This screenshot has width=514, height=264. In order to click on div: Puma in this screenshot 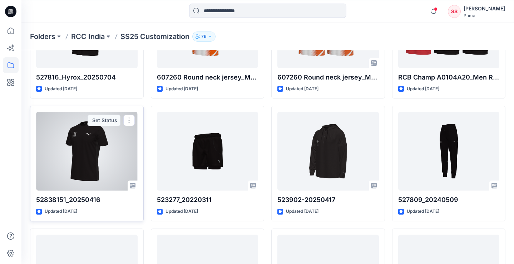, I will do `click(485, 15)`.